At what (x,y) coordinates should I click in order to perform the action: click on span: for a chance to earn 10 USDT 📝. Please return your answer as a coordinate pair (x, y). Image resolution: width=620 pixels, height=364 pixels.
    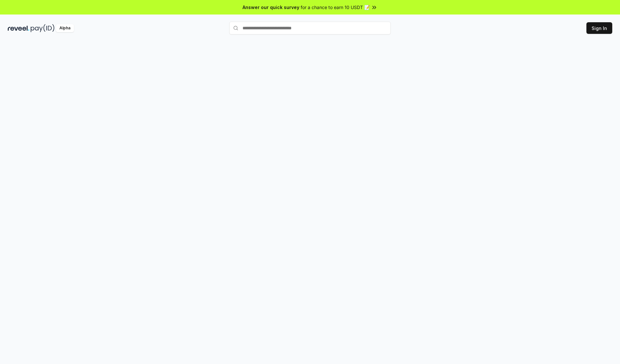
    Looking at the image, I should click on (335, 7).